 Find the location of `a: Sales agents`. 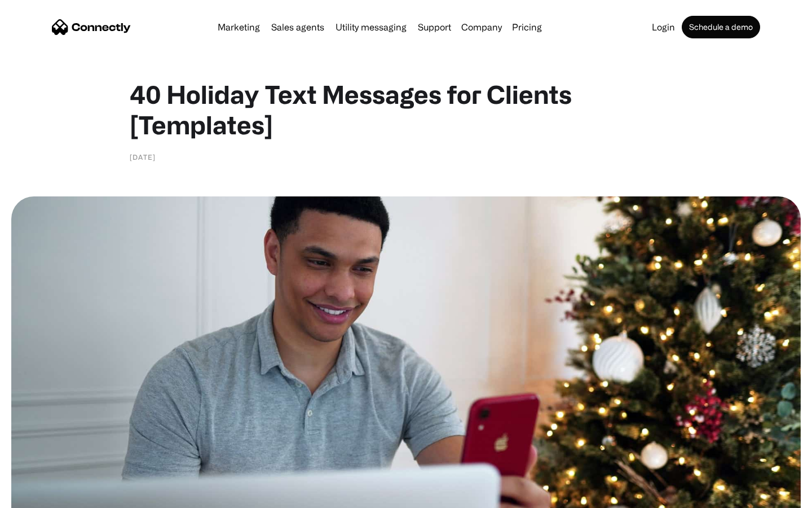

a: Sales agents is located at coordinates (298, 27).